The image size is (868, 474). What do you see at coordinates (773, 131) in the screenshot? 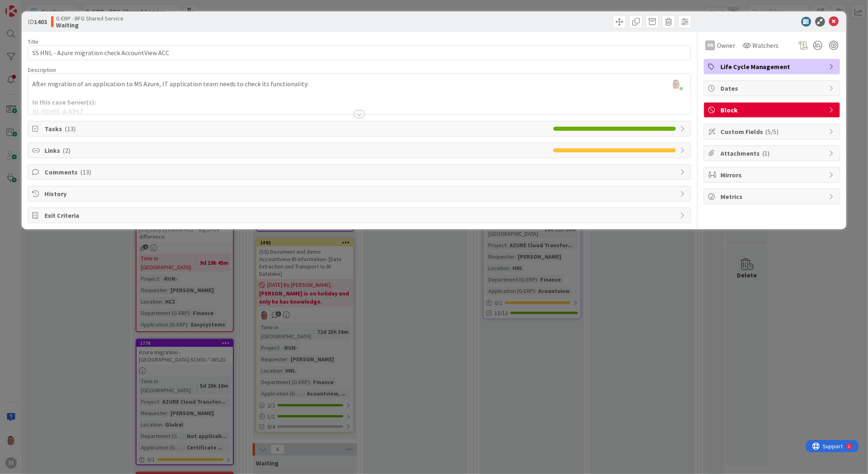
I see `span: Custom Fields` at bounding box center [773, 131].